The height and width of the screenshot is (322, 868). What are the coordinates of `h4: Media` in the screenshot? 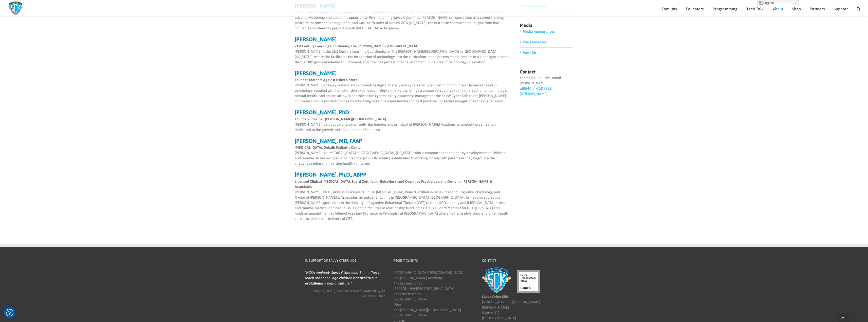 It's located at (546, 25).